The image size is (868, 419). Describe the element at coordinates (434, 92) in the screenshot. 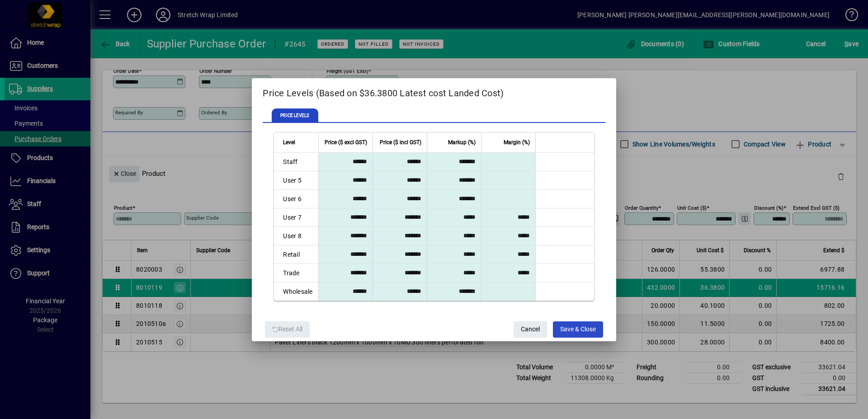

I see `h2: Price Levels (Based on $36.3800 Latest cost Landed Cost)` at that location.